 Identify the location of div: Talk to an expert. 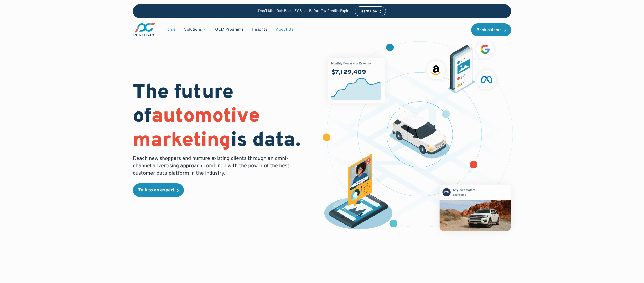
(156, 190).